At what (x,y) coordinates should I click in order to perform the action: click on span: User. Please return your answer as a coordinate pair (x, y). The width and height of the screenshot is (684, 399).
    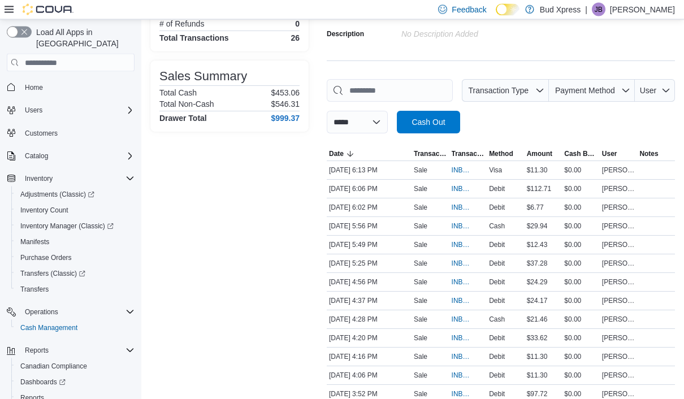
    Looking at the image, I should click on (609, 154).